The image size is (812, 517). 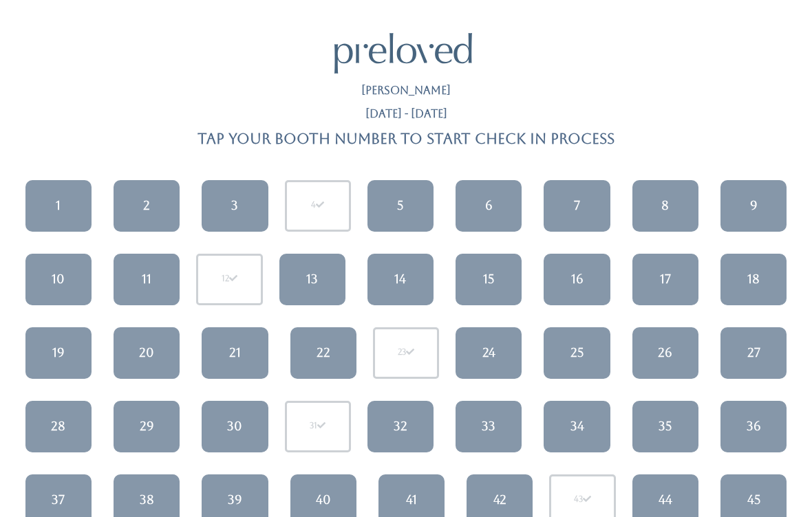 I want to click on a: 27, so click(x=753, y=353).